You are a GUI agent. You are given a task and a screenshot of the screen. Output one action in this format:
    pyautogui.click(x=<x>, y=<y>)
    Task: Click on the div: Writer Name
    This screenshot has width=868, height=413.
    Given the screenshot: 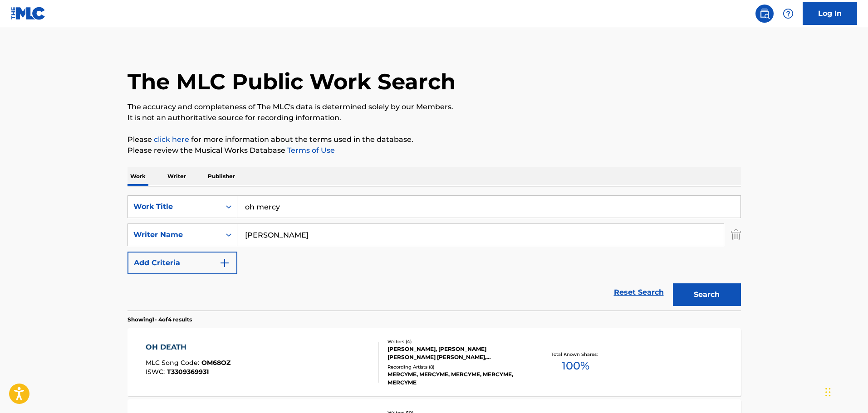 What is the action you would take?
    pyautogui.click(x=175, y=235)
    